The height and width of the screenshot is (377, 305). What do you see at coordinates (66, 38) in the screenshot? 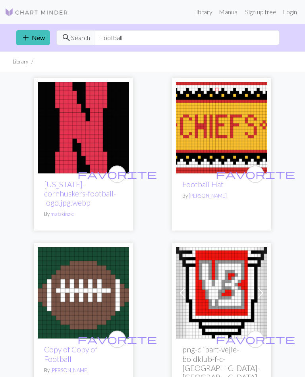
I see `span: search` at bounding box center [66, 38].